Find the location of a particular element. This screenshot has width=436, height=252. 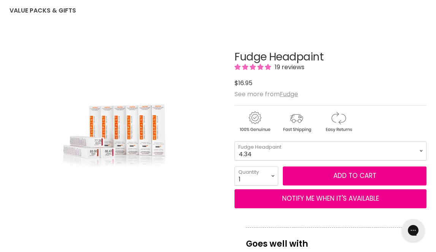

a: Value Packs & Gifts is located at coordinates (43, 11).